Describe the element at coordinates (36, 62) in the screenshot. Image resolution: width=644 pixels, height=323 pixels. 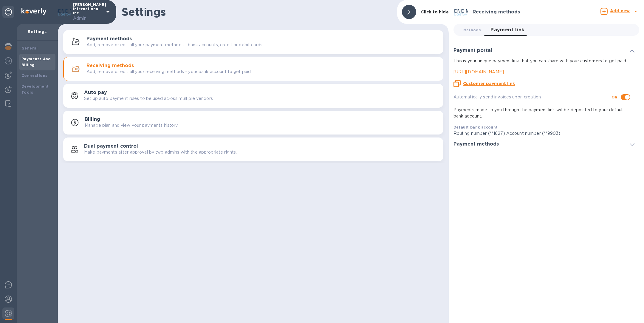
I see `b: Payments And Billing` at that location.